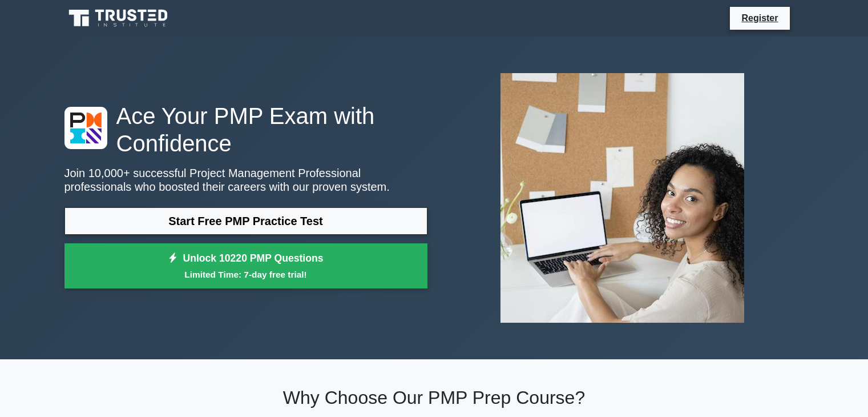 The width and height of the screenshot is (868, 417). I want to click on a: Start Free PMP Practice Test, so click(246, 221).